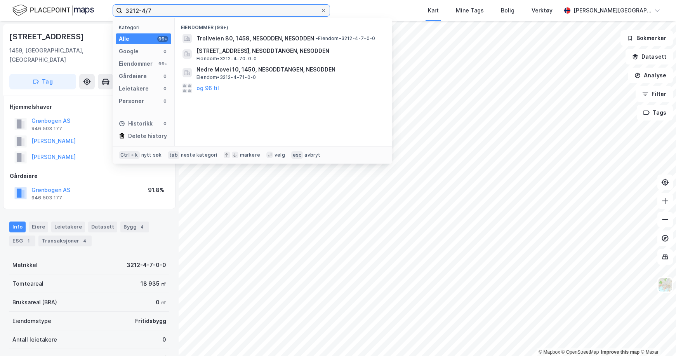 This screenshot has height=356, width=676. What do you see at coordinates (102, 227) in the screenshot?
I see `div: Datasett` at bounding box center [102, 227].